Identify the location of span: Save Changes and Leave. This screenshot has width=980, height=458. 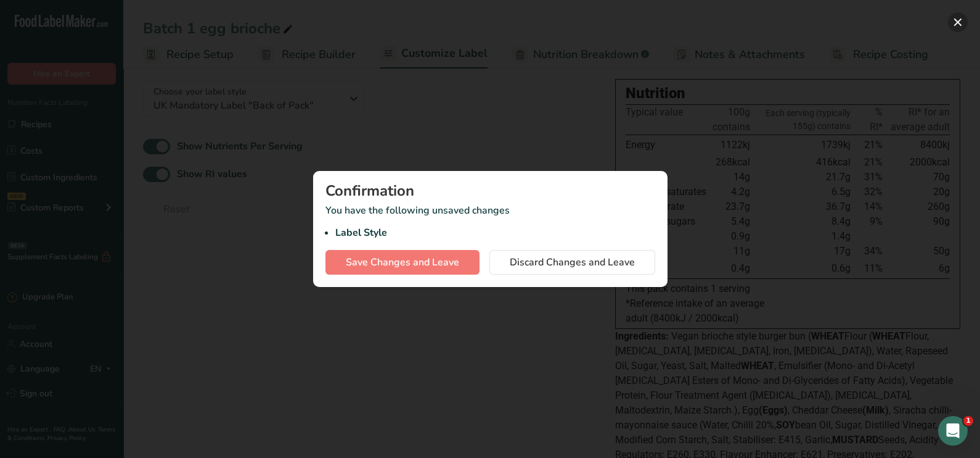
(402, 262).